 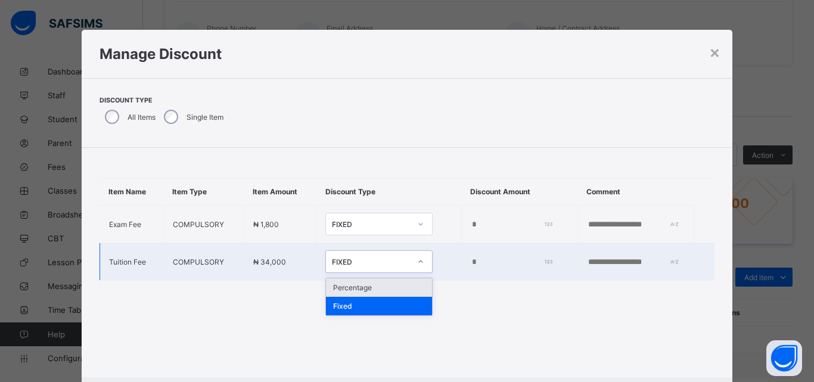 What do you see at coordinates (131, 262) in the screenshot?
I see `td: Tuition Fee` at bounding box center [131, 262].